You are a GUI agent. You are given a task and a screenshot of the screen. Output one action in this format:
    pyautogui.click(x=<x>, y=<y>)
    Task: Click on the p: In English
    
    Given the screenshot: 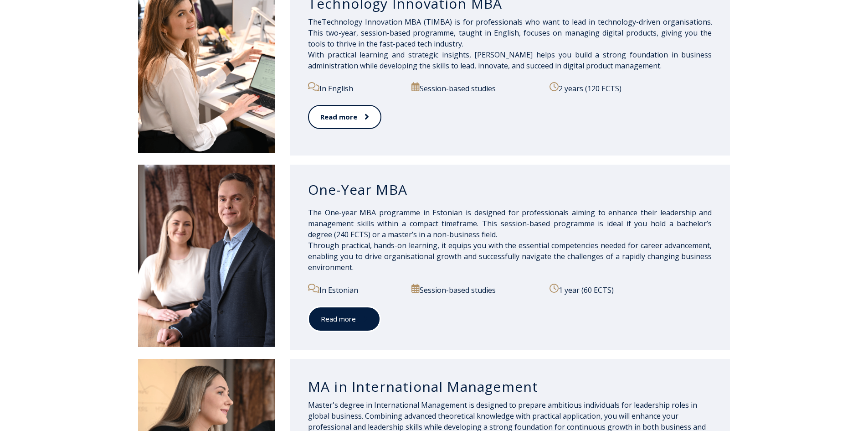 What is the action you would take?
    pyautogui.click(x=355, y=88)
    